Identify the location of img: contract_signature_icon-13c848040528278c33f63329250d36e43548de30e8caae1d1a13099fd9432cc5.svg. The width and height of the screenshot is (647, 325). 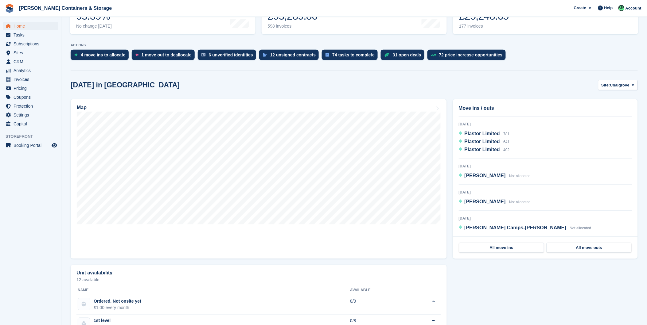
(265, 55).